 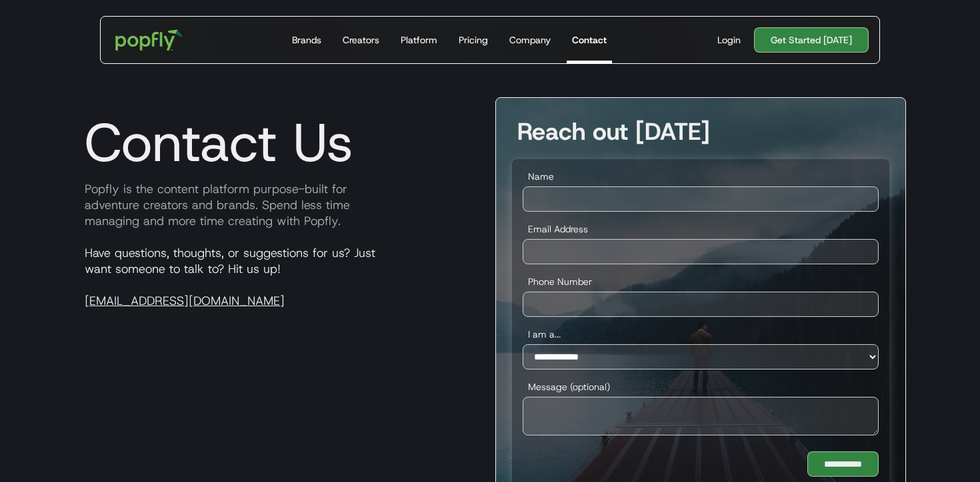 What do you see at coordinates (149, 40) in the screenshot?
I see `a: home` at bounding box center [149, 40].